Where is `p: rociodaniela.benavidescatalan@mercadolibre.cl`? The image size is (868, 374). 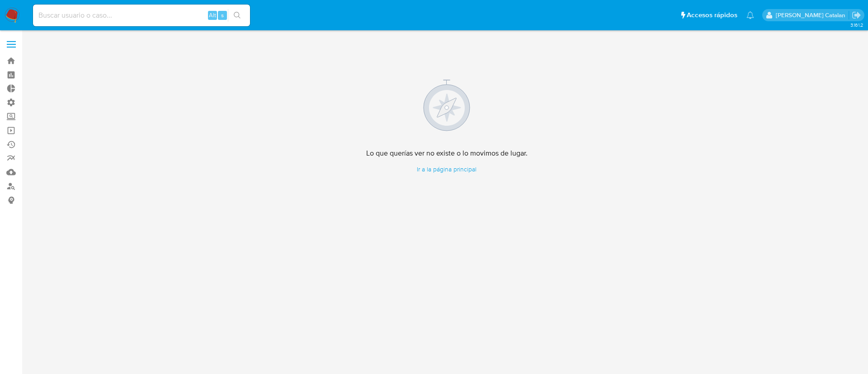
p: rociodaniela.benavidescatalan@mercadolibre.cl is located at coordinates (812, 15).